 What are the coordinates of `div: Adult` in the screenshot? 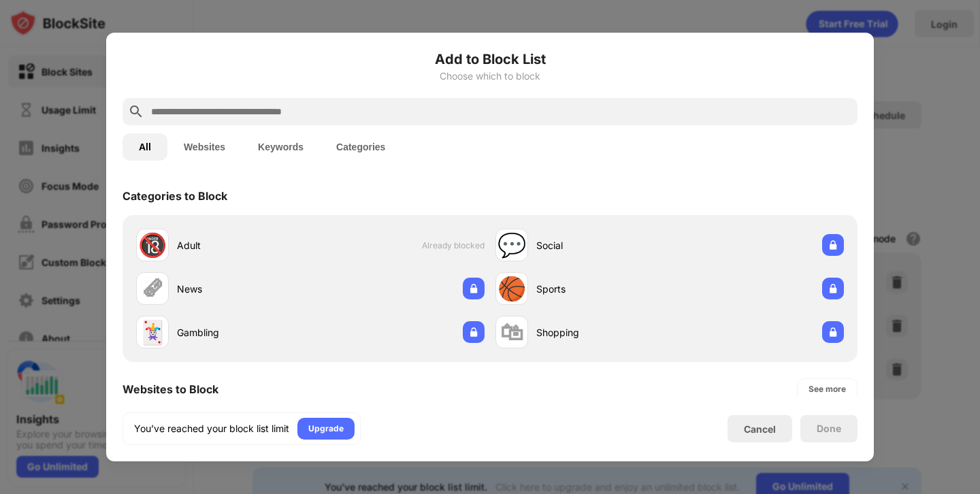 It's located at (243, 245).